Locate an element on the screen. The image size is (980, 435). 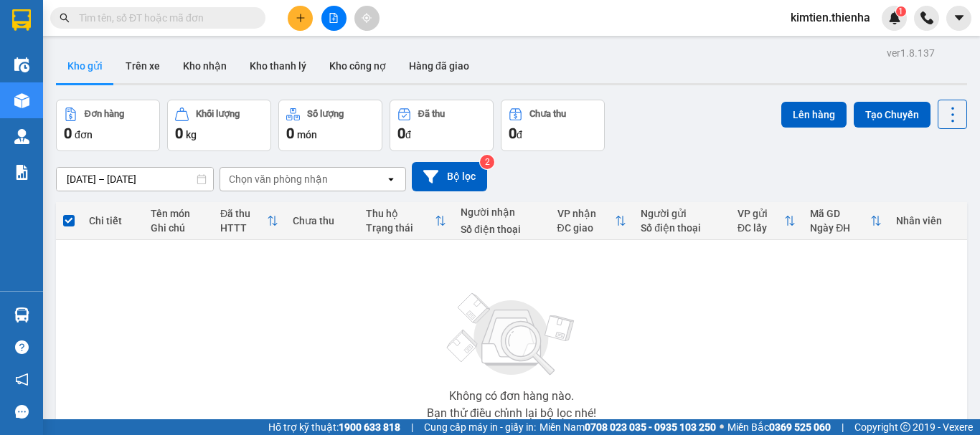
div: Chọn văn phòng nhận is located at coordinates (279, 179).